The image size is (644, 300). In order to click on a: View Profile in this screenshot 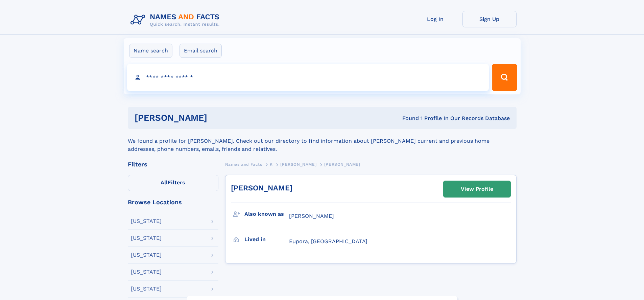, I will do `click(477, 189)`.